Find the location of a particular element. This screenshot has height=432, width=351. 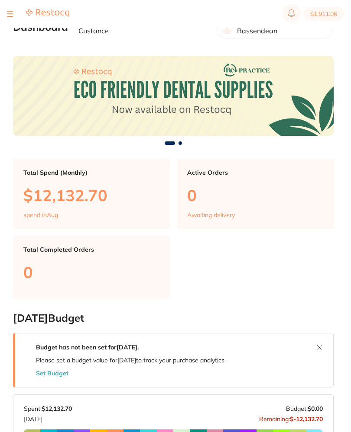

p: $12,132.70 is located at coordinates (91, 195).